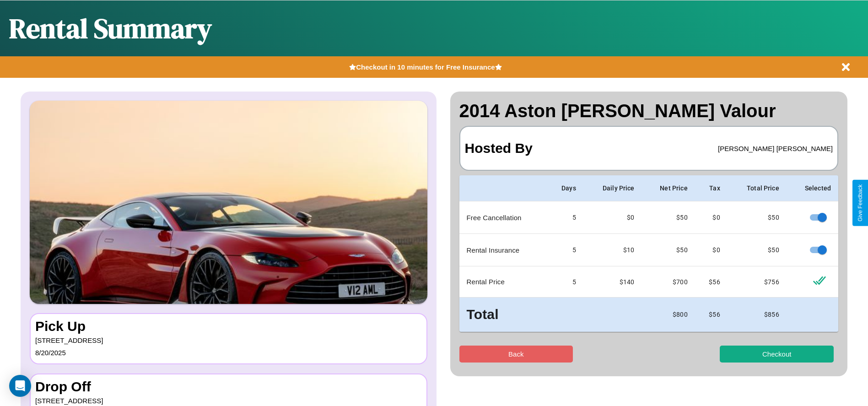 Image resolution: width=868 pixels, height=406 pixels. Describe the element at coordinates (668, 282) in the screenshot. I see `td: $ 700` at that location.